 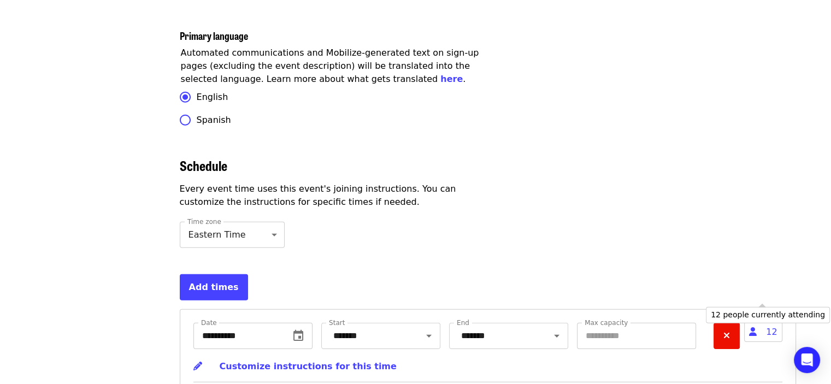 What do you see at coordinates (198, 366) in the screenshot?
I see `i: pencil icon` at bounding box center [198, 366].